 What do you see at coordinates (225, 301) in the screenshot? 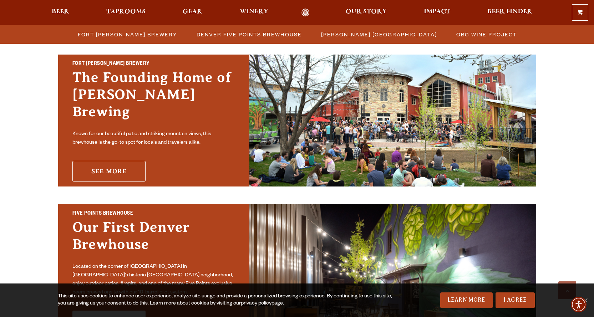
I see `div: This site uses cookies to enhance user experience, analyze site usage and provide a personalized ...` at bounding box center [225, 301].